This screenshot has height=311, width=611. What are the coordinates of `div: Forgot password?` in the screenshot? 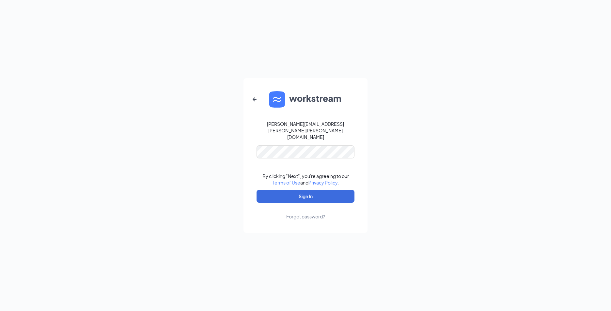 It's located at (305, 217).